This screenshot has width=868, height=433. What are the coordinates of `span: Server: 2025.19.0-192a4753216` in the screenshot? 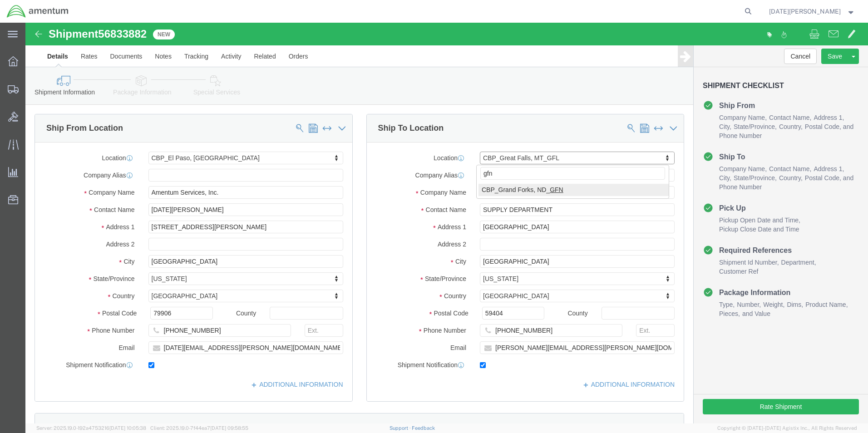 It's located at (91, 428).